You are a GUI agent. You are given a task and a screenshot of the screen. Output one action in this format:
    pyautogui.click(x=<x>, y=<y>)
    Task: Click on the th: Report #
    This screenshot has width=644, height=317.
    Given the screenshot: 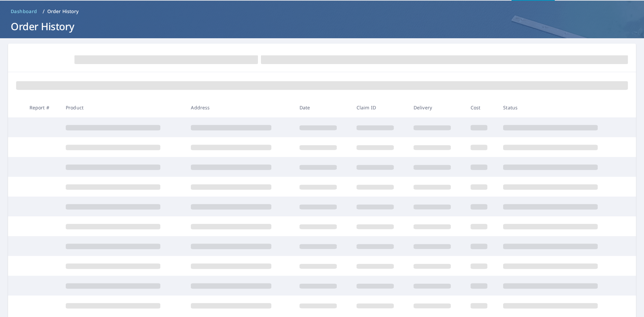 What is the action you would take?
    pyautogui.click(x=42, y=107)
    